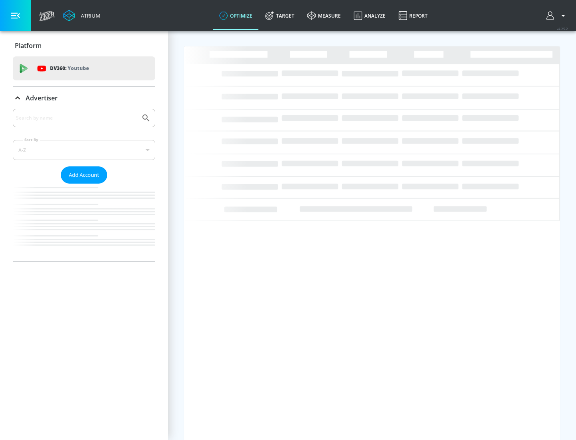 The width and height of the screenshot is (576, 440). Describe the element at coordinates (562, 28) in the screenshot. I see `span: v 4.25.2` at that location.